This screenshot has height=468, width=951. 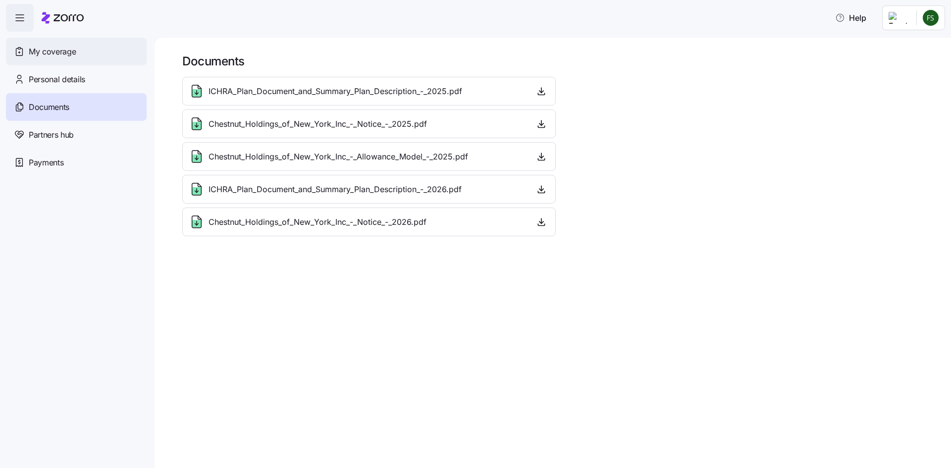 I want to click on a: Documents, so click(x=76, y=107).